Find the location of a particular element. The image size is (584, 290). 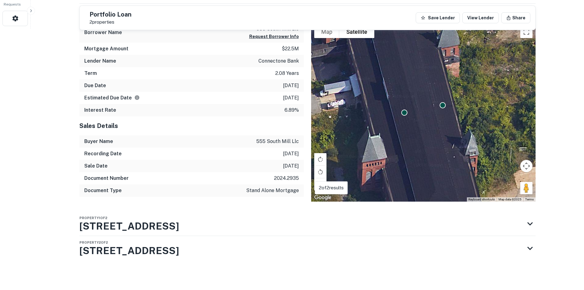

a: Open this area in Google Maps (opens a new window) is located at coordinates (323, 198).